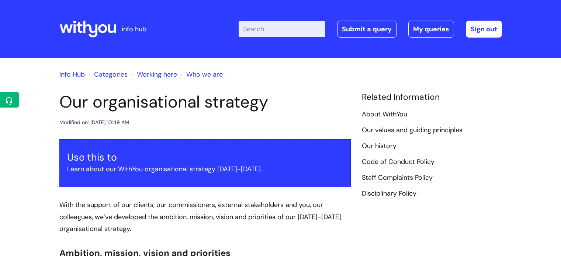  Describe the element at coordinates (384, 115) in the screenshot. I see `a: About WithYou` at that location.